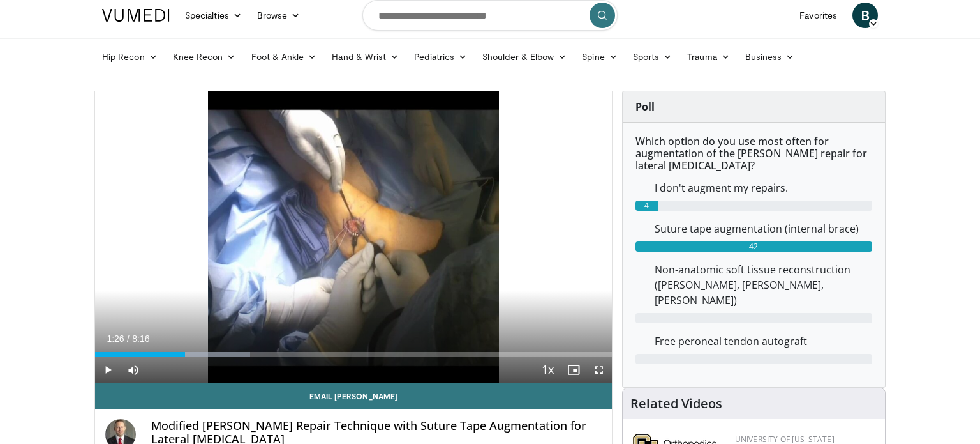  Describe the element at coordinates (129, 57) in the screenshot. I see `a: Hip Recon` at that location.